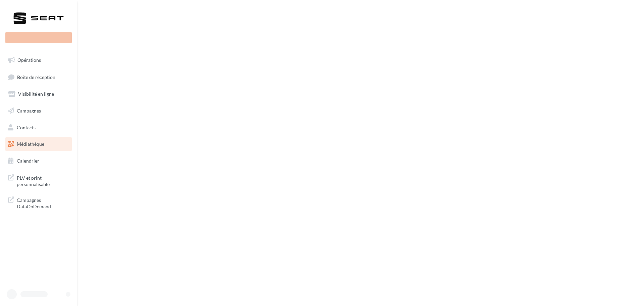  Describe the element at coordinates (31, 143) in the screenshot. I see `span: Médiathèque` at that location.